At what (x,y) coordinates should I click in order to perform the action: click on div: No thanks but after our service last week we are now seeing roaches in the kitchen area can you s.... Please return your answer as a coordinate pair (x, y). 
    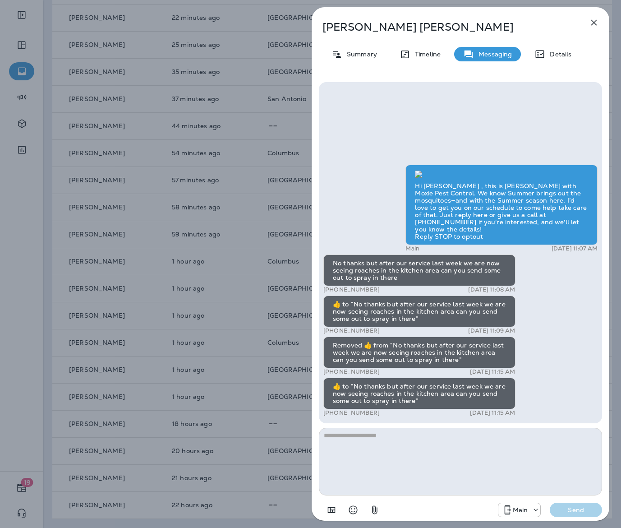
    Looking at the image, I should click on (419, 270).